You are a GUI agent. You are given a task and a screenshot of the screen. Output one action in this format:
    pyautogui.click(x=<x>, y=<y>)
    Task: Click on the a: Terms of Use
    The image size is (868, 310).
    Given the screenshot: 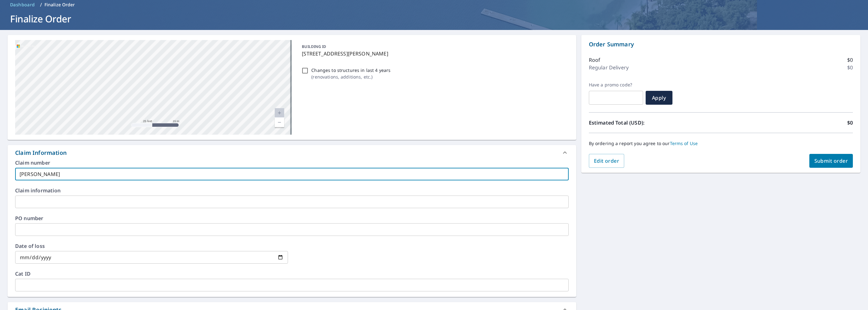 What is the action you would take?
    pyautogui.click(x=683, y=143)
    